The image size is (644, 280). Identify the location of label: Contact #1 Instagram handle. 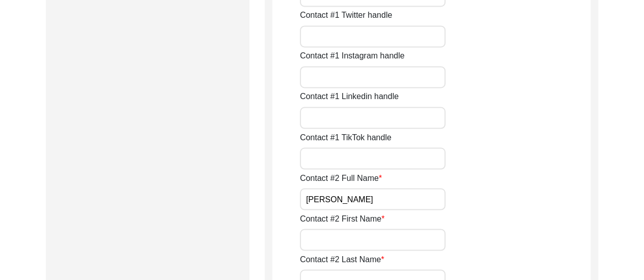
(351, 56).